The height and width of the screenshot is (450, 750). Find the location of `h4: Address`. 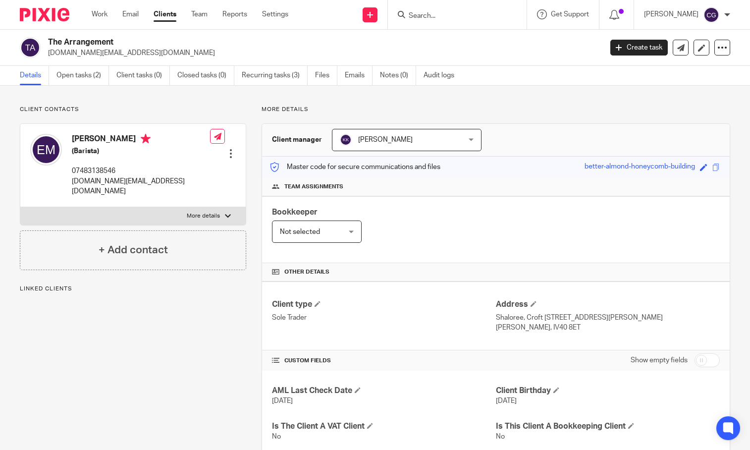

h4: Address is located at coordinates (608, 304).